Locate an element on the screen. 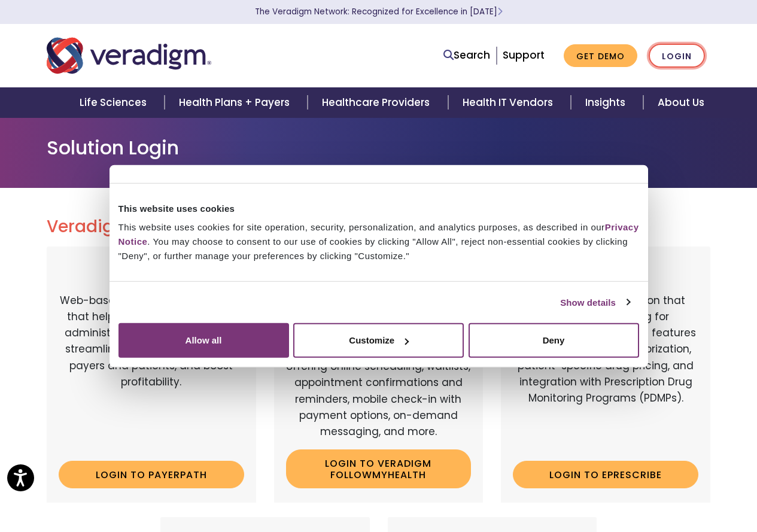 The image size is (757, 532). p: Web-based, user-friendly solutions that help providers and practice administrators enhance revenu... is located at coordinates (151, 372).